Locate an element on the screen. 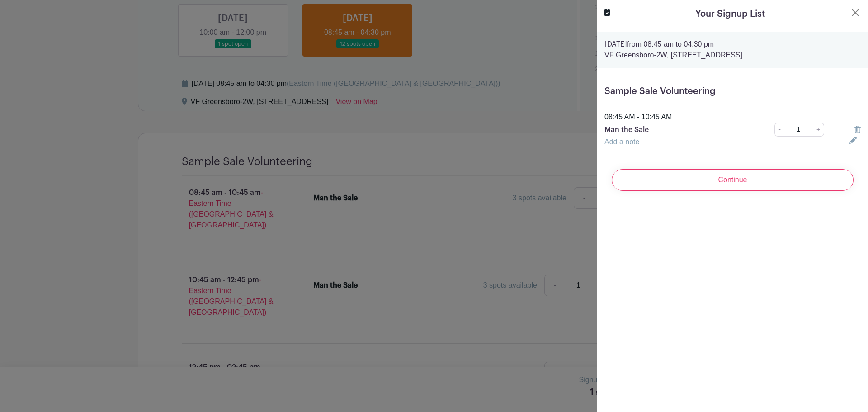 The width and height of the screenshot is (868, 412). h5: Sample Sale Volunteering is located at coordinates (732, 91).